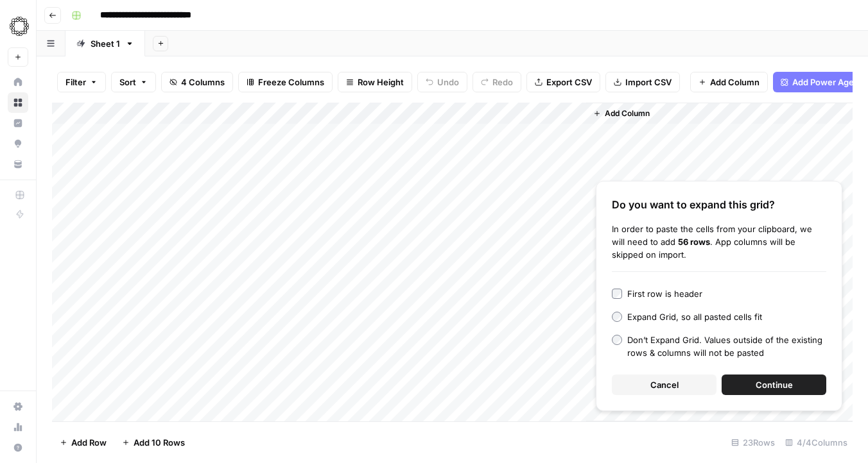 This screenshot has height=463, width=868. Describe the element at coordinates (18, 448) in the screenshot. I see `button: Help + Support` at that location.